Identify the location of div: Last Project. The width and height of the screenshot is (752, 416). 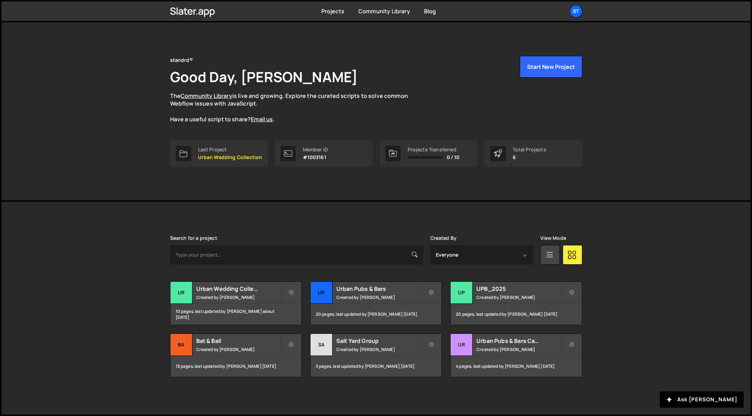
(230, 149).